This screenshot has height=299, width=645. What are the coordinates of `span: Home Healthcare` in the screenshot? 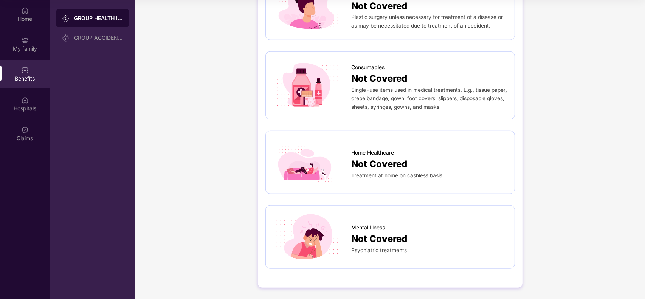 It's located at (372, 153).